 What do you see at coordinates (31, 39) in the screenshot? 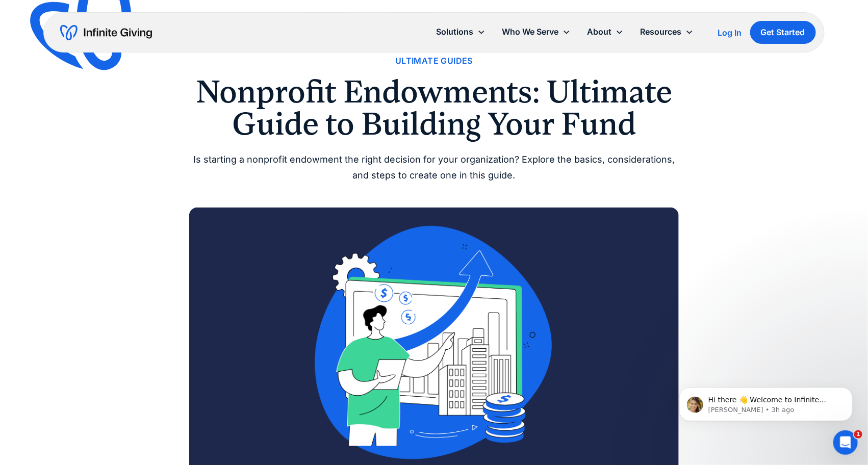
I see `img: Profile image for Kasey` at bounding box center [31, 39].